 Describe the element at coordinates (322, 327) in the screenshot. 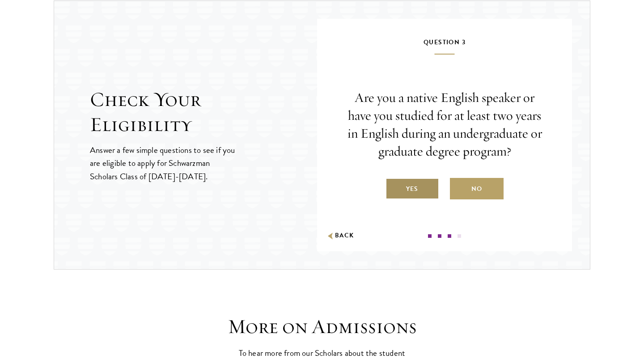

I see `h3: More on Admissions` at that location.